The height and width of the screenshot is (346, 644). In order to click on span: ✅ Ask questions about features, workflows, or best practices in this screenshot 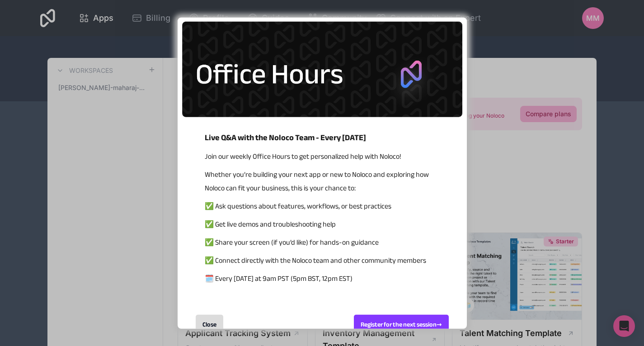, I will do `click(298, 206)`.